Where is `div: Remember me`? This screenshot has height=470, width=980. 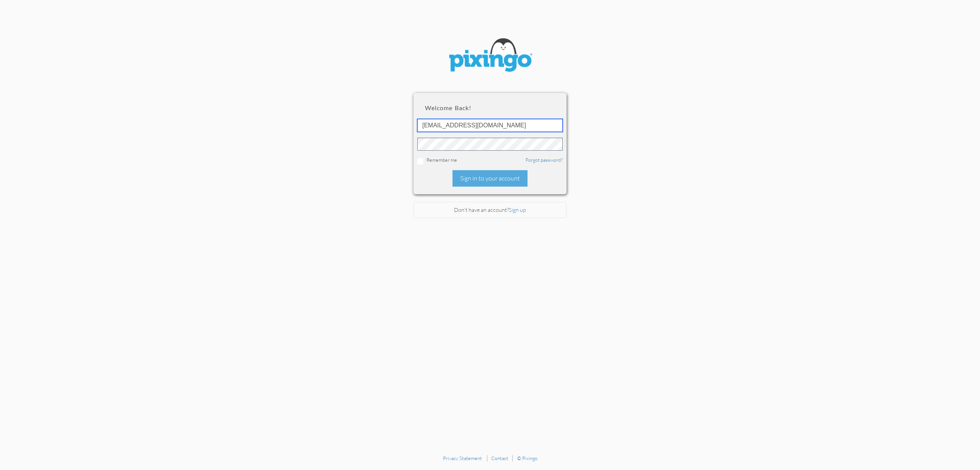
div: Remember me is located at coordinates (490, 160).